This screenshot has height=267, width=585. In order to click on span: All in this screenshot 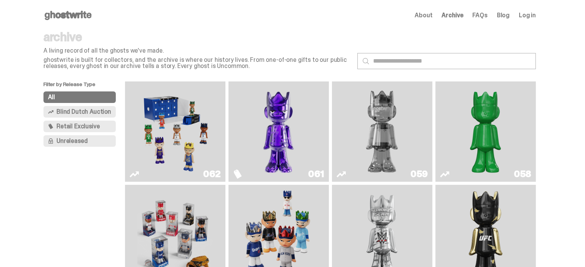, I will do `click(52, 97)`.